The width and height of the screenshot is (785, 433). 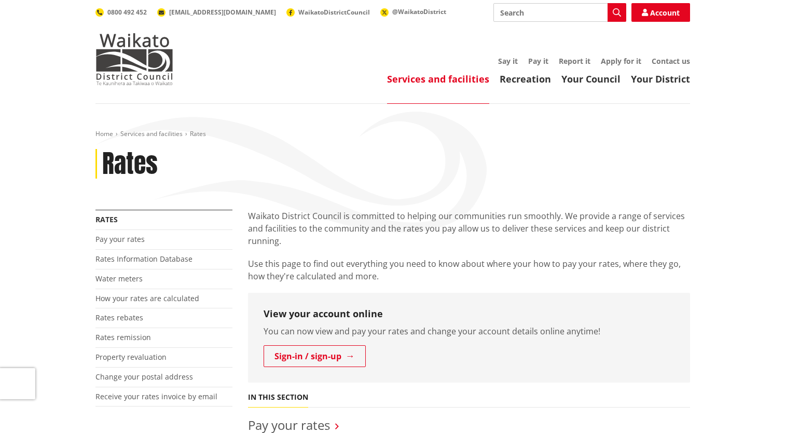 What do you see at coordinates (119, 317) in the screenshot?
I see `a: Rates rebates` at bounding box center [119, 317].